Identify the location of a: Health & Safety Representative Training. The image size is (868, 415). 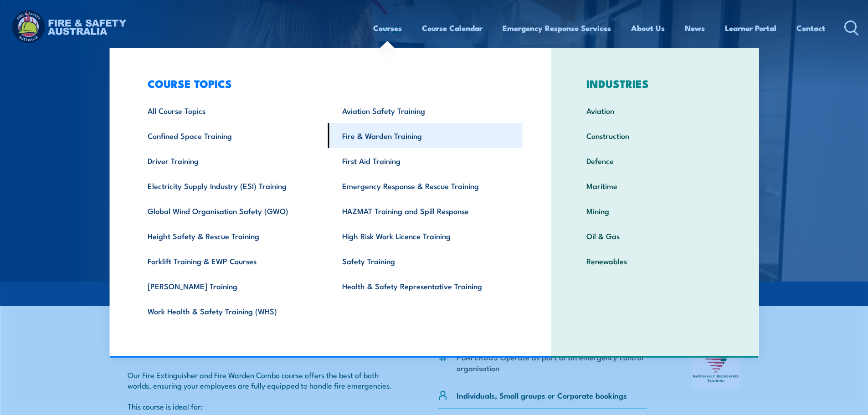
(425, 286).